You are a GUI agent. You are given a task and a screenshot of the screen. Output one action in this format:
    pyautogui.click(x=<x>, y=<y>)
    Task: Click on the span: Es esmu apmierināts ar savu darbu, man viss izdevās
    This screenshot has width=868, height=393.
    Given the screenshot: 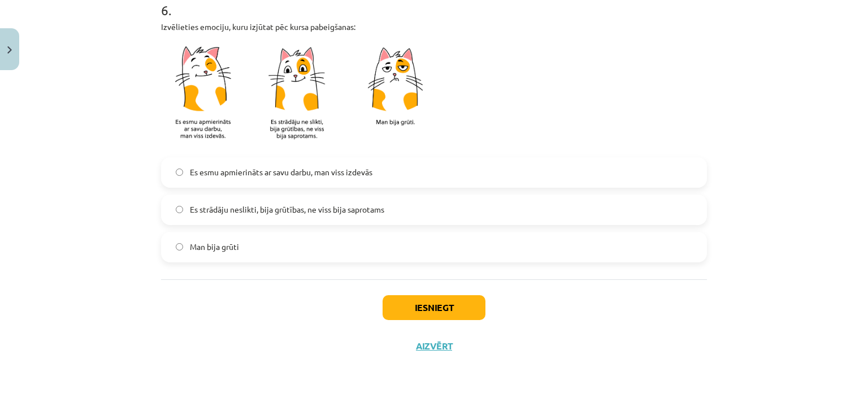 What is the action you would take?
    pyautogui.click(x=281, y=172)
    